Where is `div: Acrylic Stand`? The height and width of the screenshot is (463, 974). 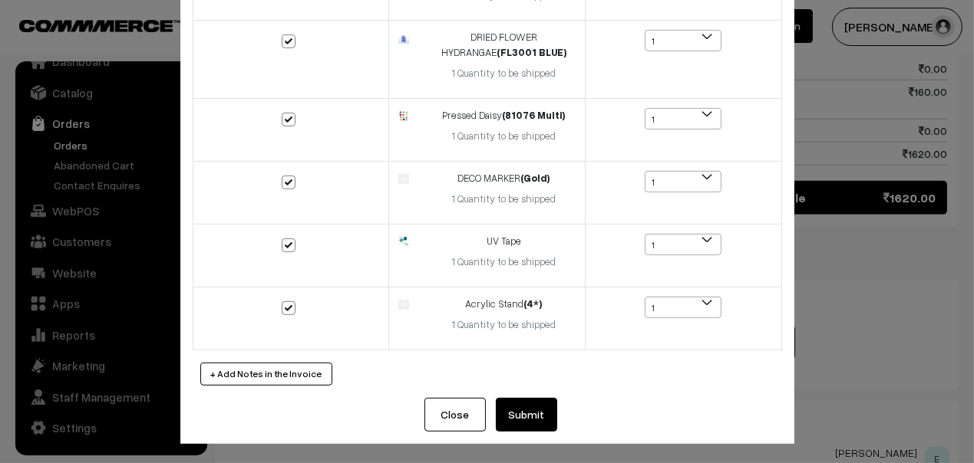 div: Acrylic Stand is located at coordinates (503, 305).